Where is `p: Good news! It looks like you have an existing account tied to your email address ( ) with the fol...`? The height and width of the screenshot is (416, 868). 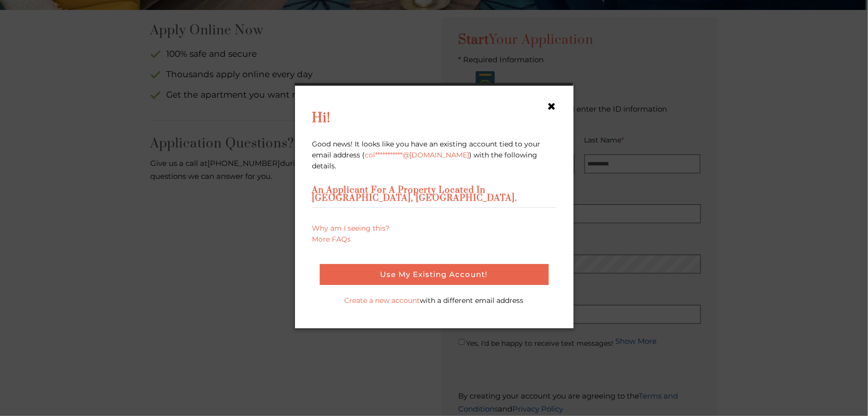 p: Good news! It looks like you have an existing account tied to your email address ( ) with the fol... is located at coordinates (434, 155).